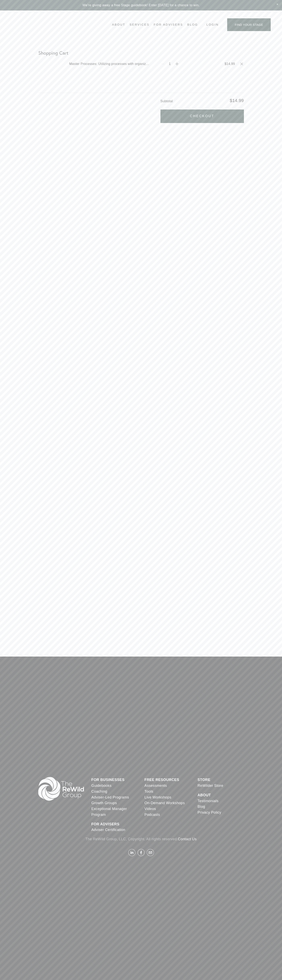 The height and width of the screenshot is (980, 282). Describe the element at coordinates (212, 24) in the screenshot. I see `span: Login` at that location.